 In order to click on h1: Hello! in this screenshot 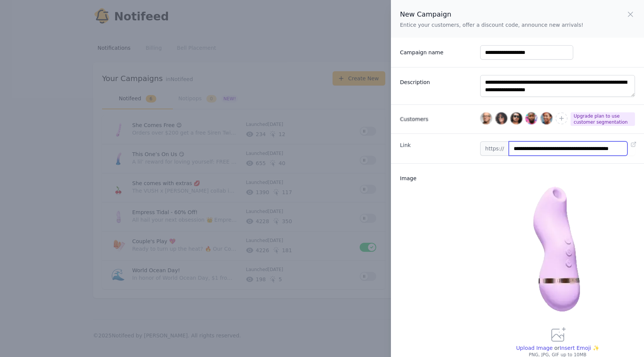, I will do `click(75, 42)`.